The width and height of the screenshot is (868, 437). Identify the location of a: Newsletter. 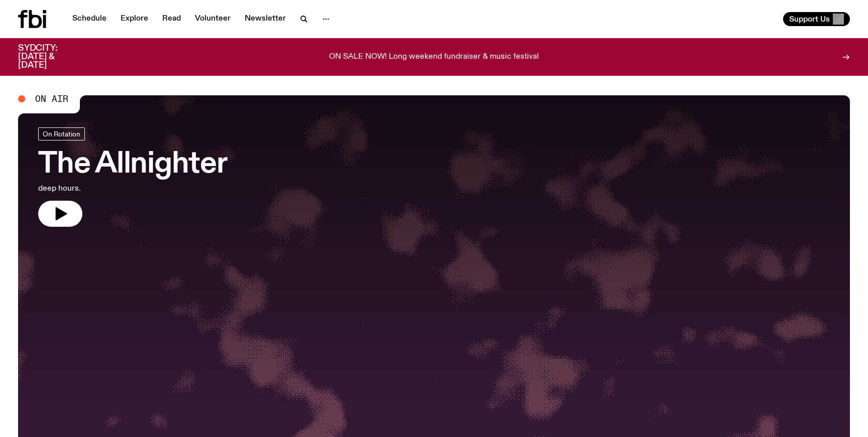
(265, 19).